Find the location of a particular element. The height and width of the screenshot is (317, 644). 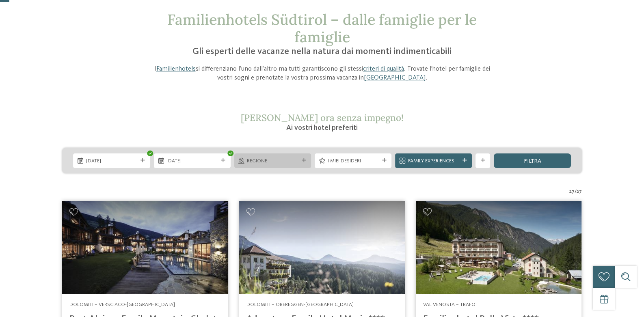

span: Familienhotels Südtirol – dalle famiglie per le famiglie is located at coordinates (322, 28).